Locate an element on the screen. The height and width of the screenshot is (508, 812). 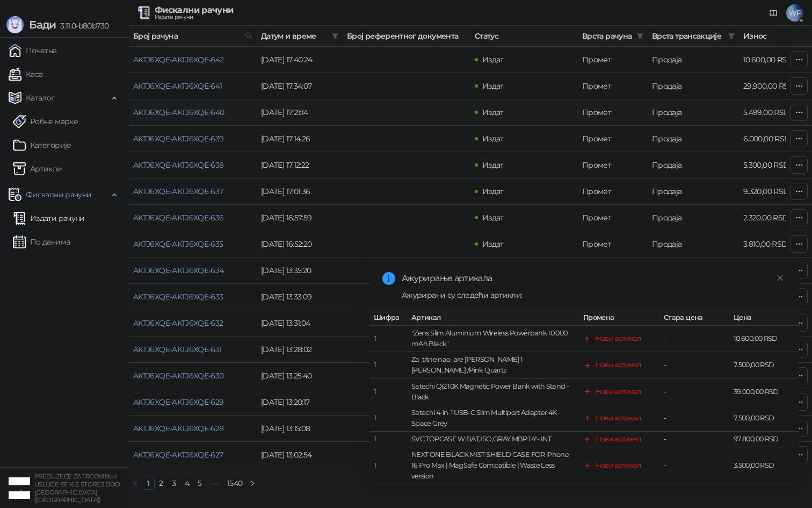
img: Logo is located at coordinates (15, 25).